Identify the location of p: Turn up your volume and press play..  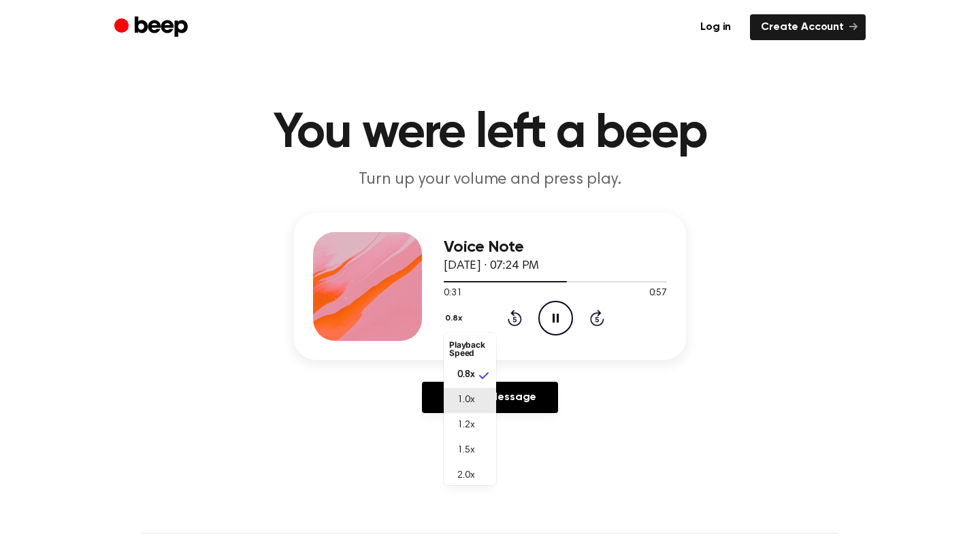
(490, 179).